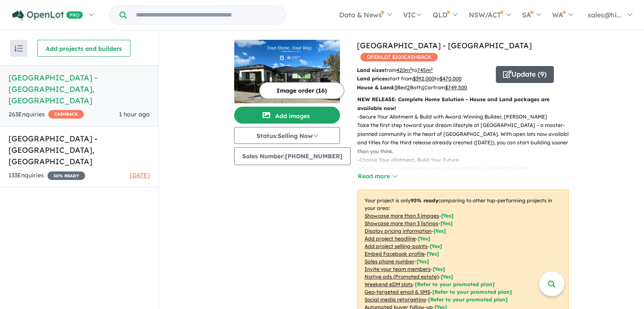 Image resolution: width=644 pixels, height=309 pixels. I want to click on button: Update (9), so click(525, 75).